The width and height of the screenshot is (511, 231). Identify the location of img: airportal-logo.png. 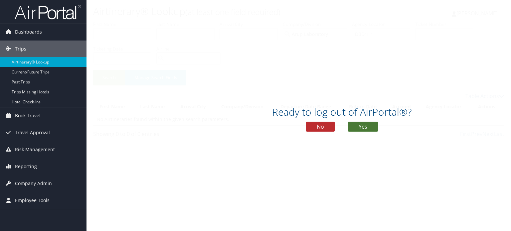
(48, 12).